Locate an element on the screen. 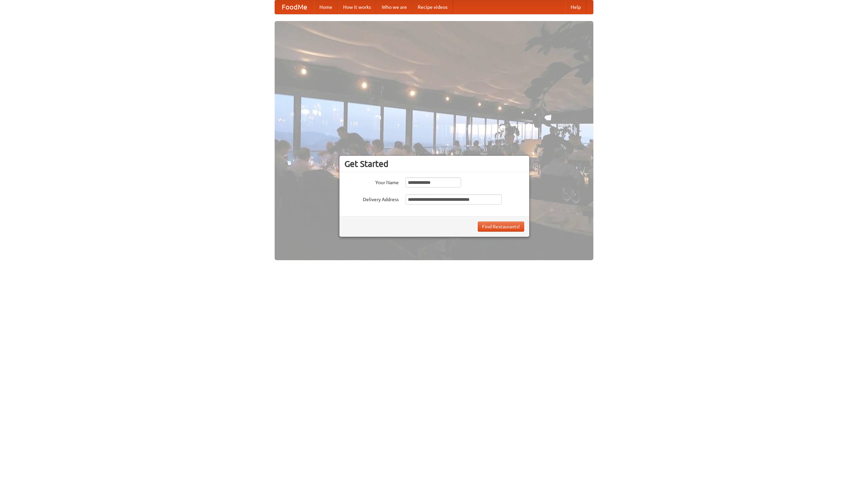 The height and width of the screenshot is (480, 868). a: How it works is located at coordinates (357, 7).